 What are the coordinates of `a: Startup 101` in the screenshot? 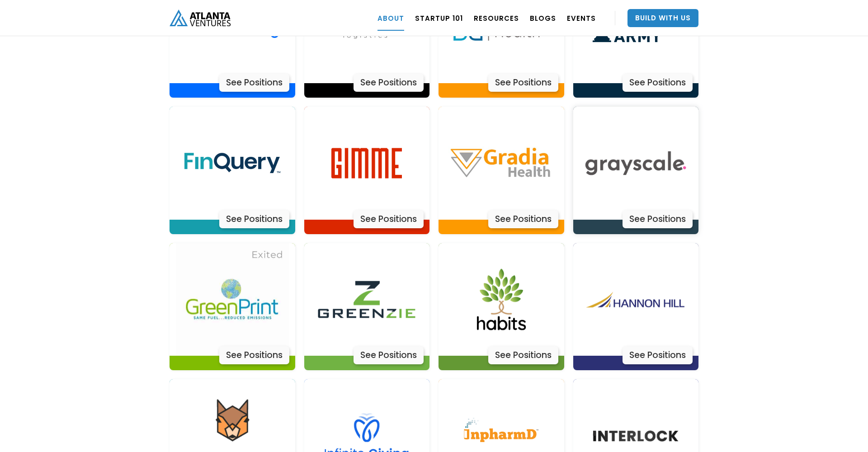 It's located at (439, 18).